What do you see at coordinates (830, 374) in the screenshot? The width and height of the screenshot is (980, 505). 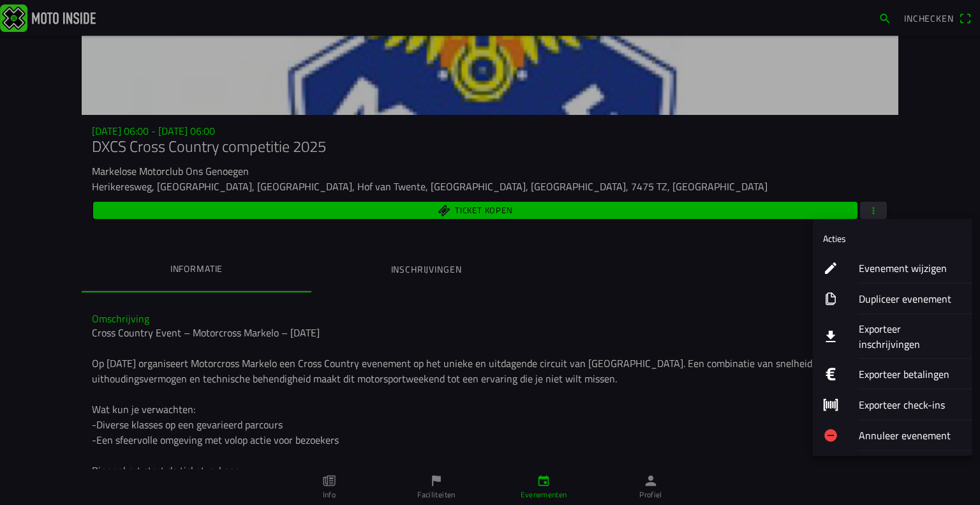 I see `ion-icon: logo euro` at bounding box center [830, 374].